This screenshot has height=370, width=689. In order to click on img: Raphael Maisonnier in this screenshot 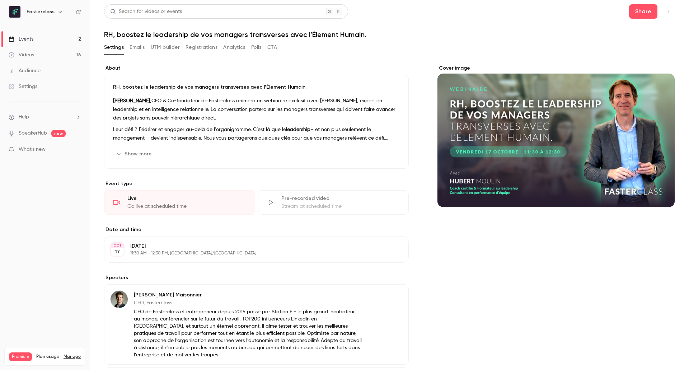, I will do `click(119, 299)`.